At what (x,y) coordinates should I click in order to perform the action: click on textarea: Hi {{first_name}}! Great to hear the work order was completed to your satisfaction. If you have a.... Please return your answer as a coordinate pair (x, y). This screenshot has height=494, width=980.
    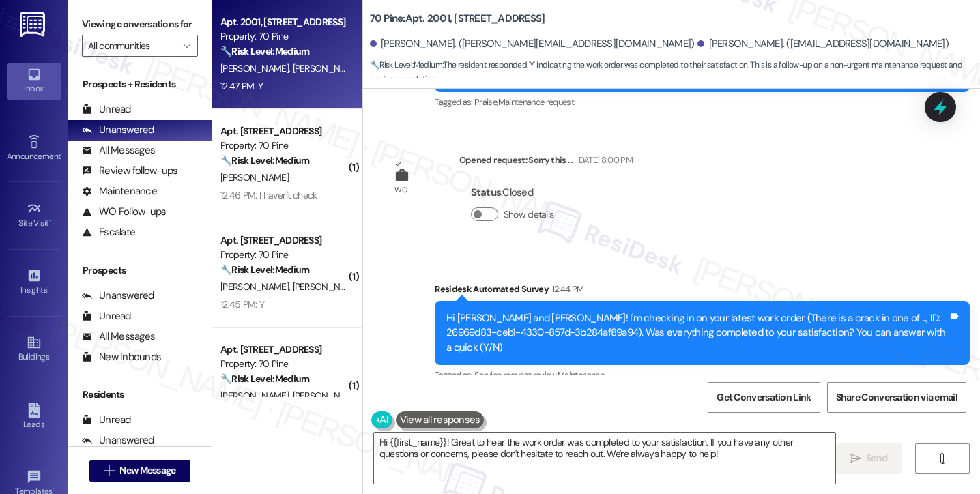
    Looking at the image, I should click on (605, 458).